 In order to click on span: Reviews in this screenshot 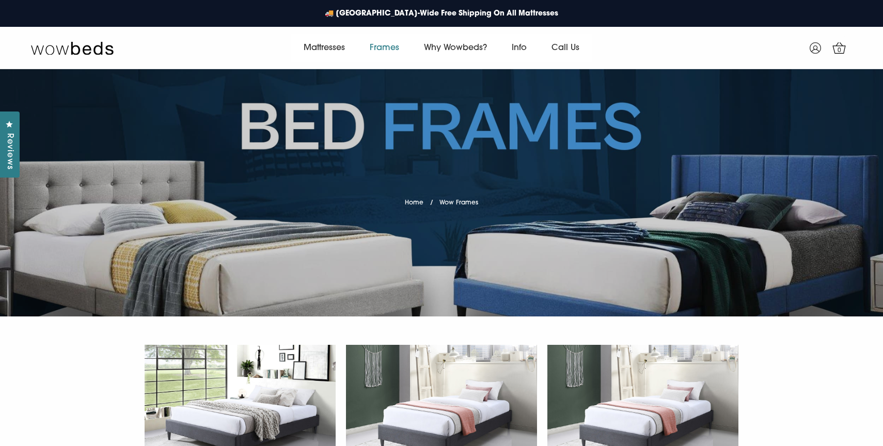, I will do `click(9, 151)`.